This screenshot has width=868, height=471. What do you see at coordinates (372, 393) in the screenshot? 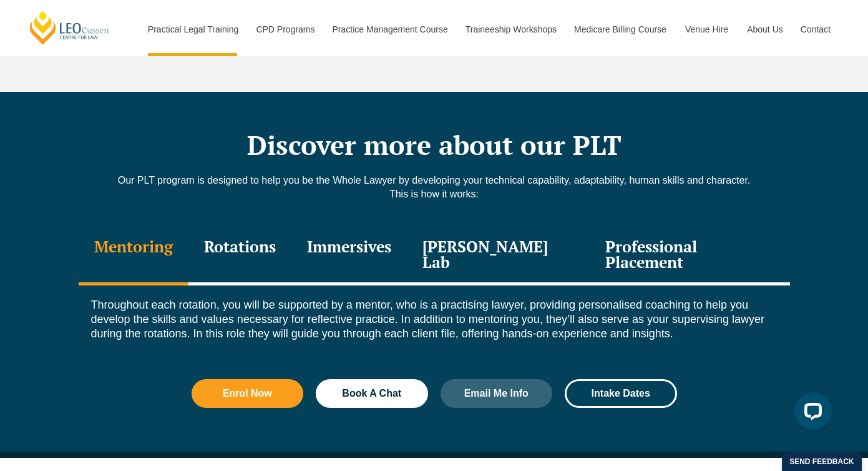
I see `a: Book A Chat` at bounding box center [372, 393].